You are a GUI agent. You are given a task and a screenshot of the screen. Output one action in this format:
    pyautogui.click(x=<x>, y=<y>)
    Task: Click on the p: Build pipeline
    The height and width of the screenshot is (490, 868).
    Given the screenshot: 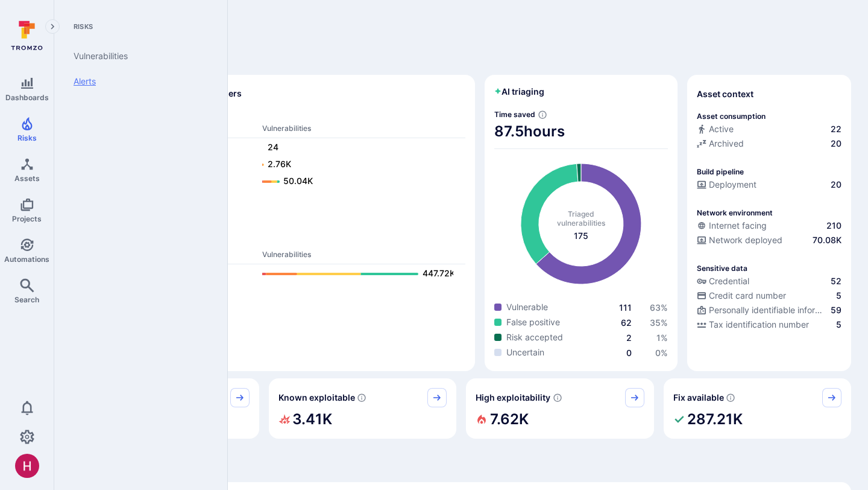 What is the action you would take?
    pyautogui.click(x=720, y=171)
    